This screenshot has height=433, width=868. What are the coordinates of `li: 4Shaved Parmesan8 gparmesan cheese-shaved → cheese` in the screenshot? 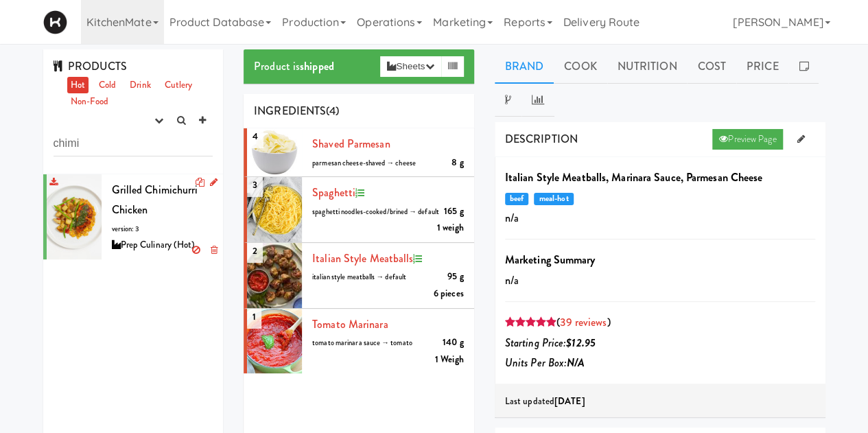 It's located at (358, 152).